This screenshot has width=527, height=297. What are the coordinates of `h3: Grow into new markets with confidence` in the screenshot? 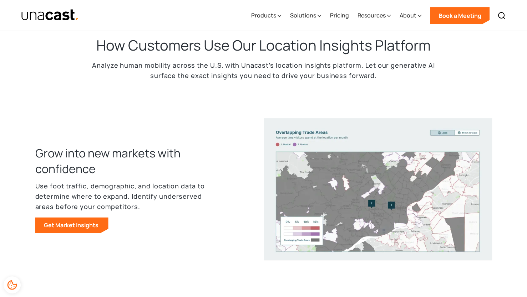 It's located at (128, 161).